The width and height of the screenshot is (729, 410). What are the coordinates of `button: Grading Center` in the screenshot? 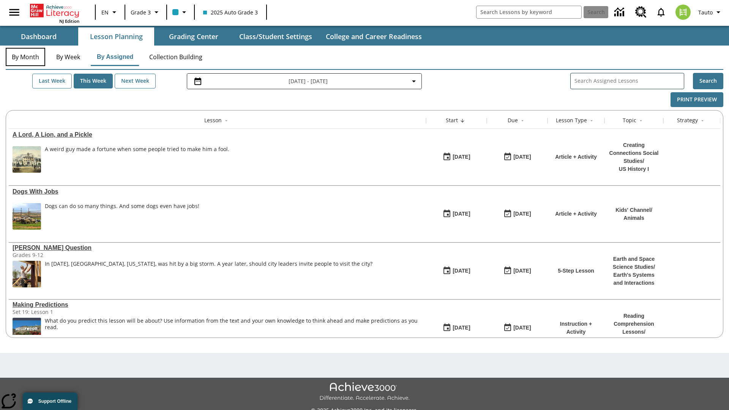 It's located at (194, 36).